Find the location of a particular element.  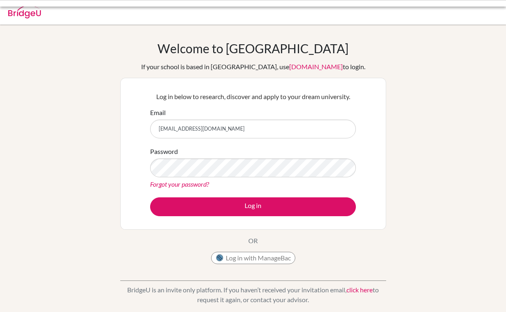

p: OR is located at coordinates (253, 240).